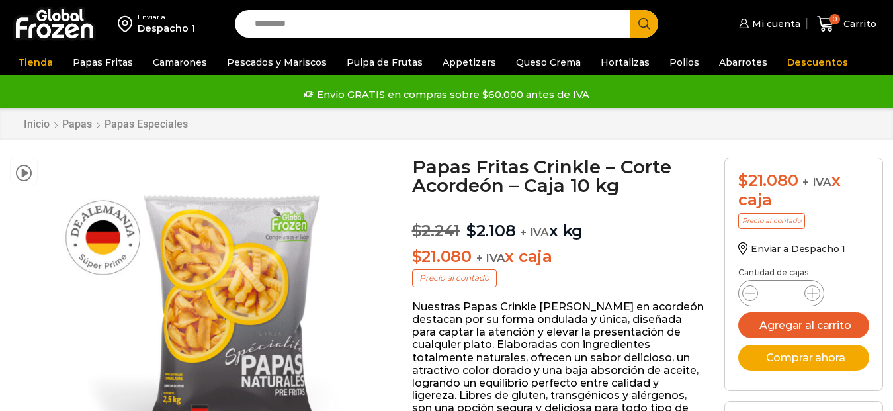 This screenshot has height=411, width=893. I want to click on a: Camarones, so click(180, 62).